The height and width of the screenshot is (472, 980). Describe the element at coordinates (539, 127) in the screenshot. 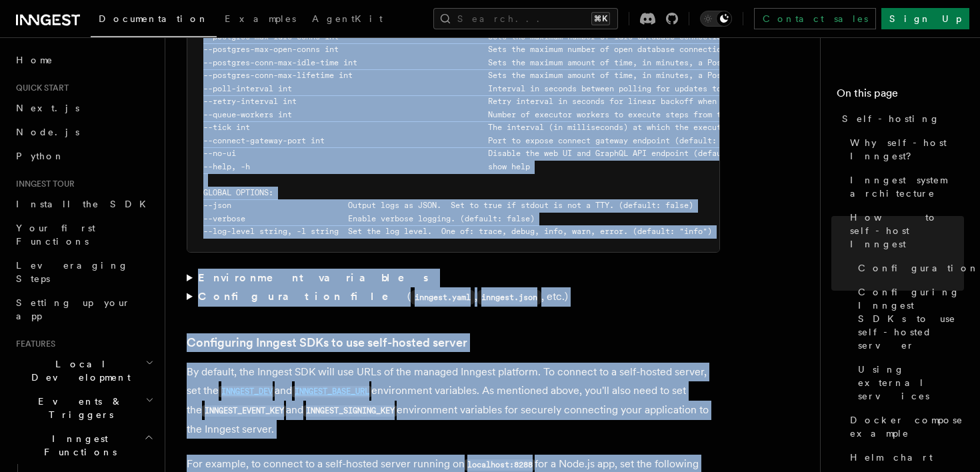

I see `span: --tick int The interval (in milliseconds) at which the executor polls the queue (default: 150)` at that location.